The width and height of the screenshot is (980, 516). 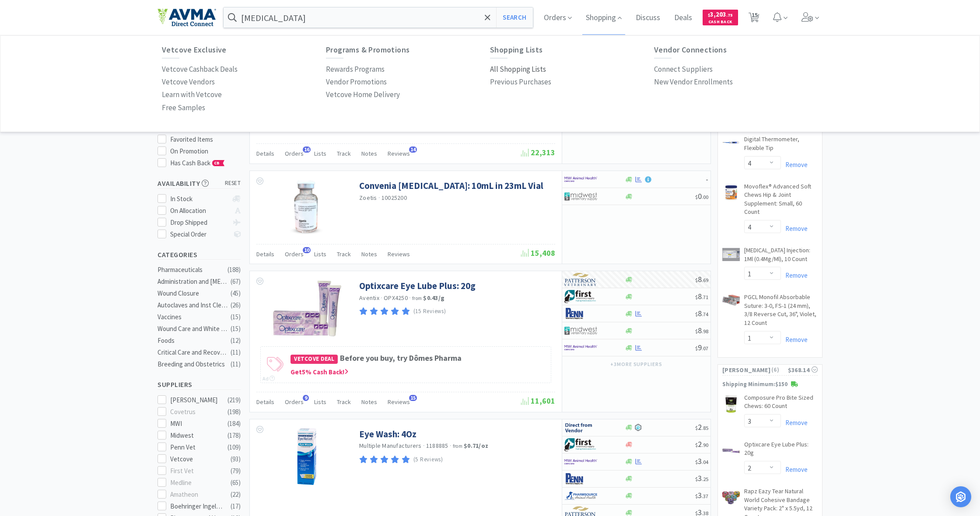 I want to click on div: ( 67 ), so click(x=235, y=281).